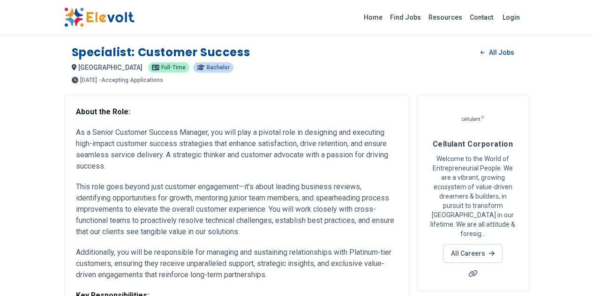 Image resolution: width=593 pixels, height=296 pixels. Describe the element at coordinates (103, 112) in the screenshot. I see `strong: About the Role:` at that location.